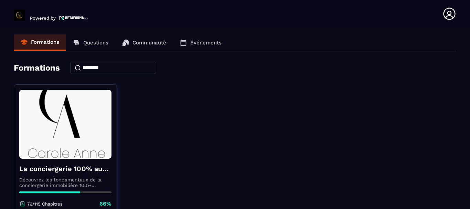 This screenshot has width=470, height=209. What do you see at coordinates (45, 42) in the screenshot?
I see `p: Formations` at bounding box center [45, 42].